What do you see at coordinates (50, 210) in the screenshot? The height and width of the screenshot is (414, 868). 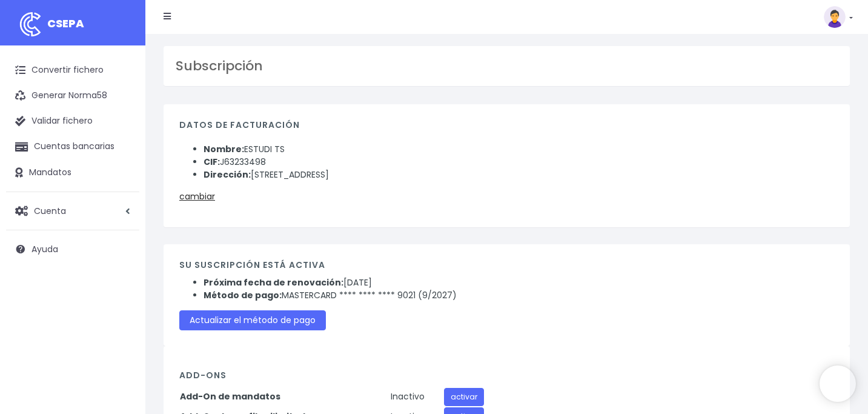 I see `span: Cuenta` at bounding box center [50, 210].